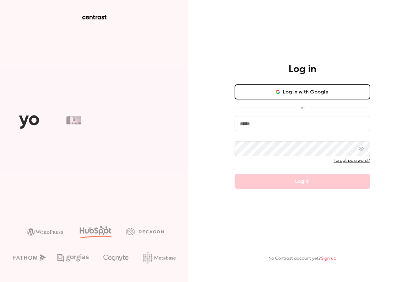  Describe the element at coordinates (302, 108) in the screenshot. I see `span: or` at that location.